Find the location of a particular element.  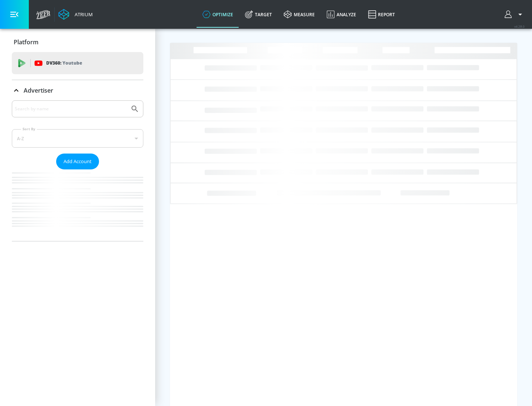

a: Target is located at coordinates (258, 14).